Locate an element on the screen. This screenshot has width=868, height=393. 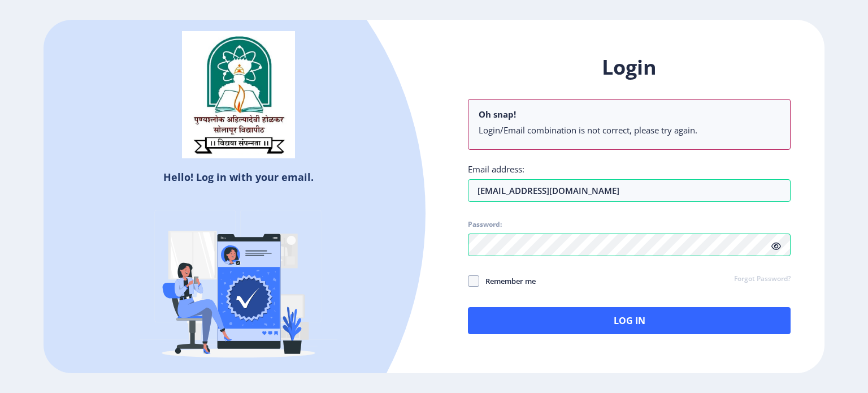
label: Email address: is located at coordinates (496, 169).